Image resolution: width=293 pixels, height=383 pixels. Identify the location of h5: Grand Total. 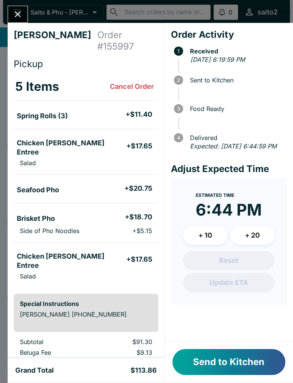
(34, 371).